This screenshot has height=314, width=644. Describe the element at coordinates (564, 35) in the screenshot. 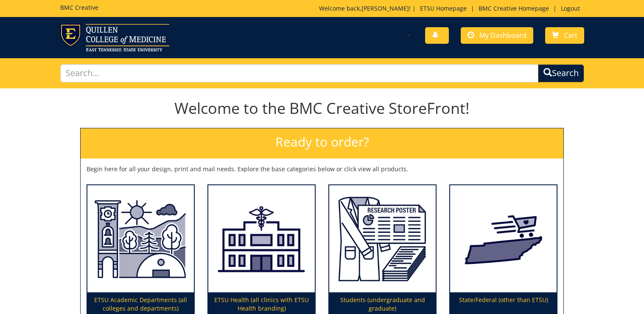

I see `a: Cart` at that location.